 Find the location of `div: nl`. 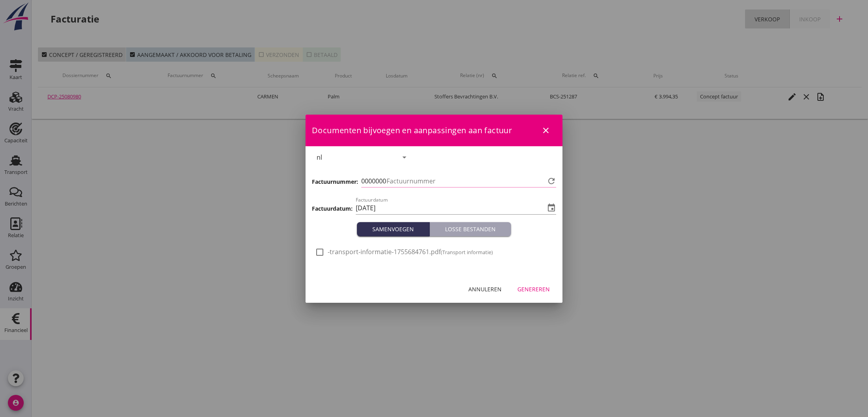

div: nl is located at coordinates (319, 157).